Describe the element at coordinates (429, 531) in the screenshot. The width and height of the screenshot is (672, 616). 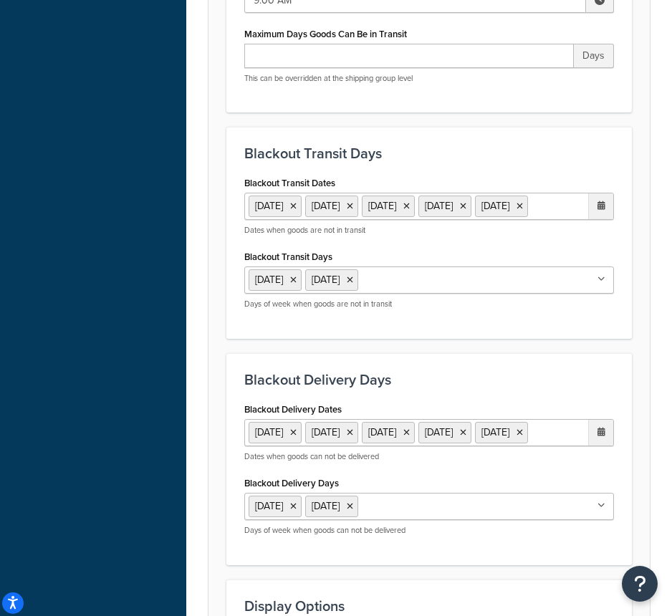
I see `p: Days of week when goods can not be delivered` at that location.